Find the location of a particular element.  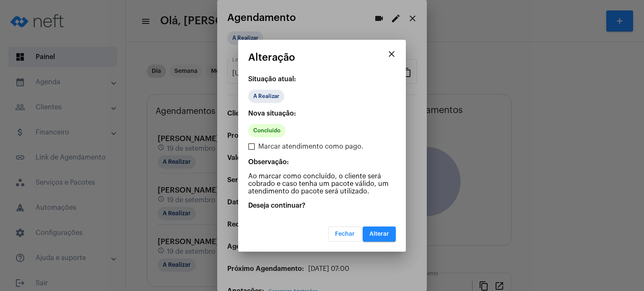

button: Fechar is located at coordinates (345, 234).